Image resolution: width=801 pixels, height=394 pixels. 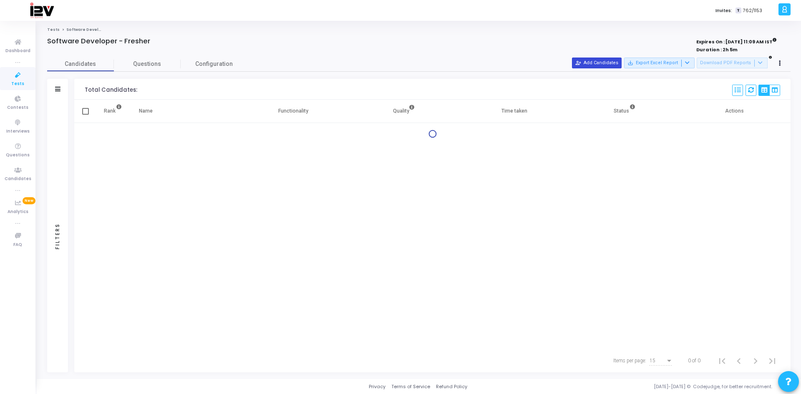 What do you see at coordinates (732, 63) in the screenshot?
I see `button: Download PDF Reports` at bounding box center [732, 63].